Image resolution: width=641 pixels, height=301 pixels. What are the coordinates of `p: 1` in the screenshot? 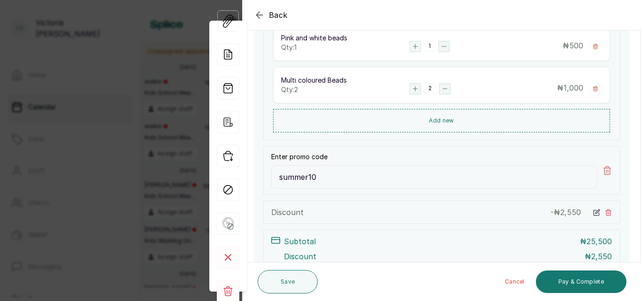 It's located at (429, 46).